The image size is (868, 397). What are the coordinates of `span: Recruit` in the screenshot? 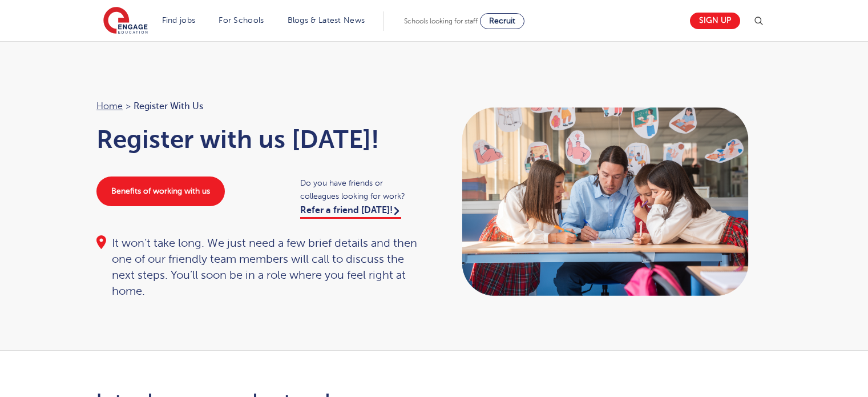 It's located at (503, 21).